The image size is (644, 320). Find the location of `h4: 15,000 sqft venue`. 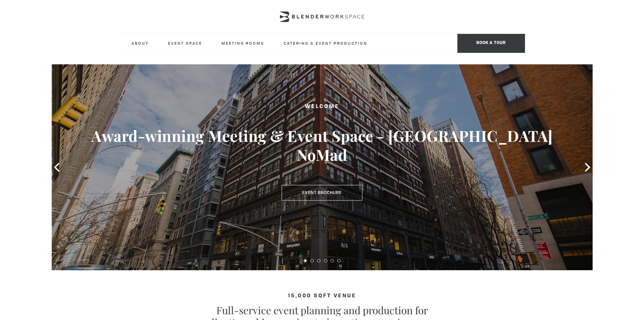

h4: 15,000 sqft venue is located at coordinates (322, 296).